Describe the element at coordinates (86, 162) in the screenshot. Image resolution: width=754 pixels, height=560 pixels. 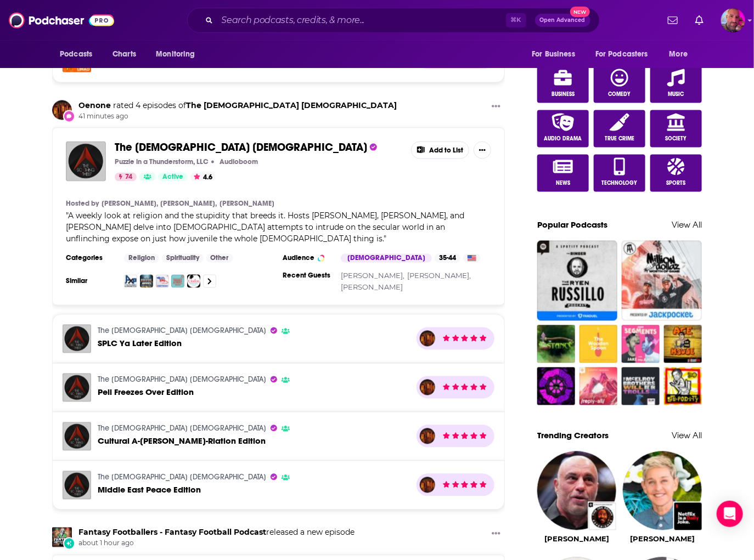
I see `img: The Scathing Atheist` at that location.